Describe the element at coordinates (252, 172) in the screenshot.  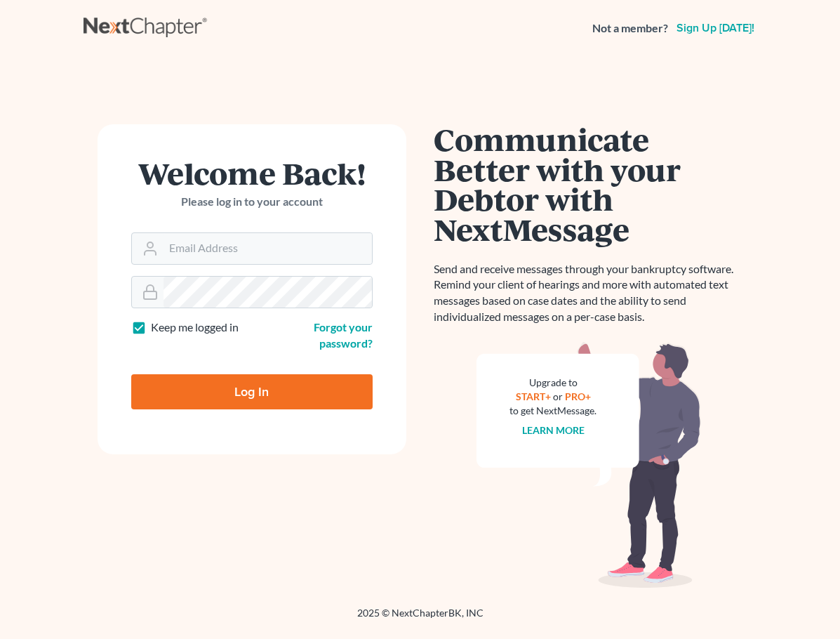
I see `h1: Welcome Back!` at that location.